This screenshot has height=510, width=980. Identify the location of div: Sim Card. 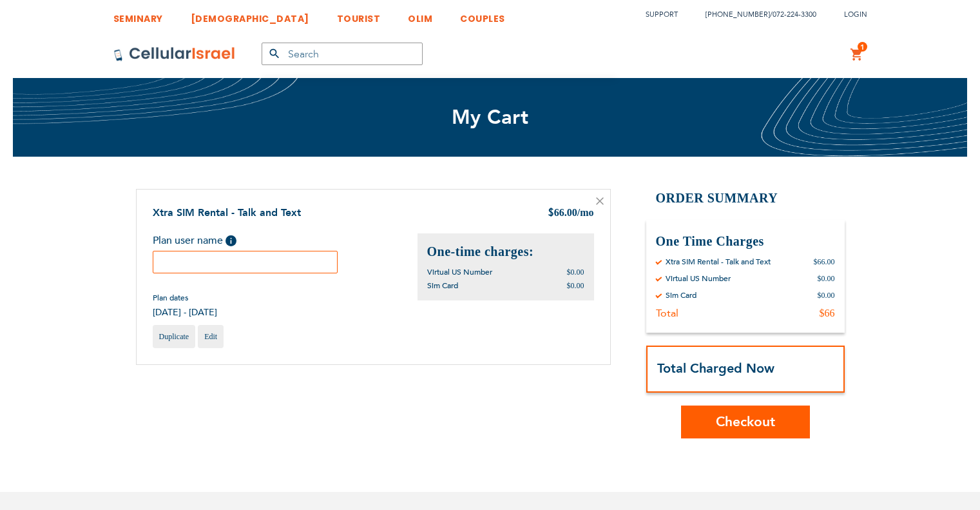
(681, 295).